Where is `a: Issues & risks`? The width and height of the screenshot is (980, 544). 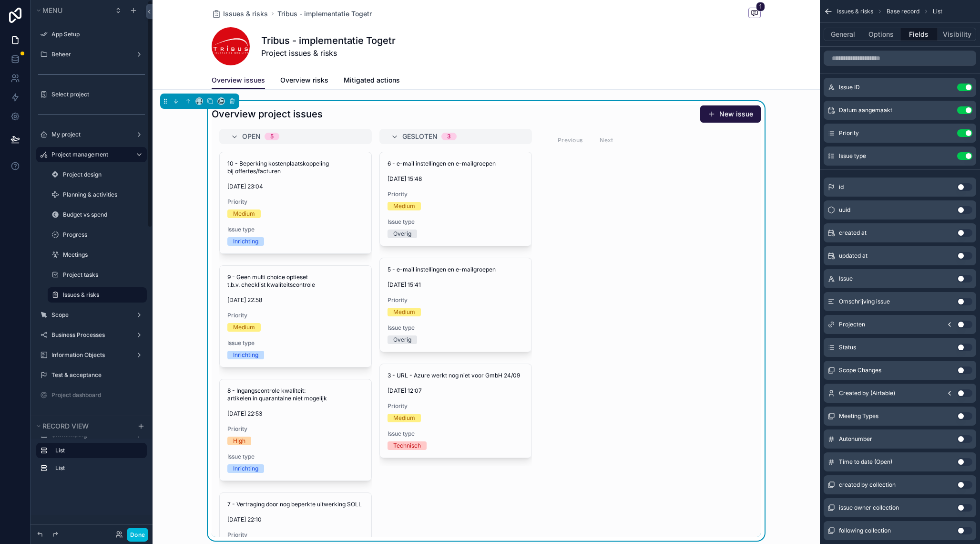 a: Issues & risks is located at coordinates (240, 14).